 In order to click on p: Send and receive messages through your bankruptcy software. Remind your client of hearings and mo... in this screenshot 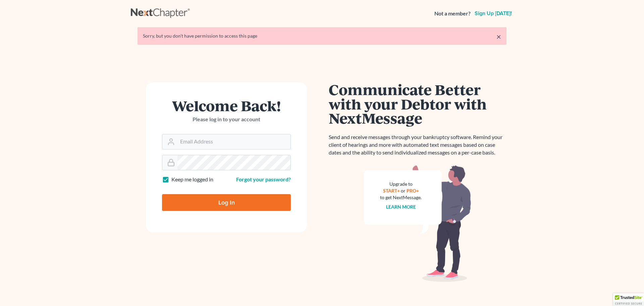, I will do `click(418, 145)`.